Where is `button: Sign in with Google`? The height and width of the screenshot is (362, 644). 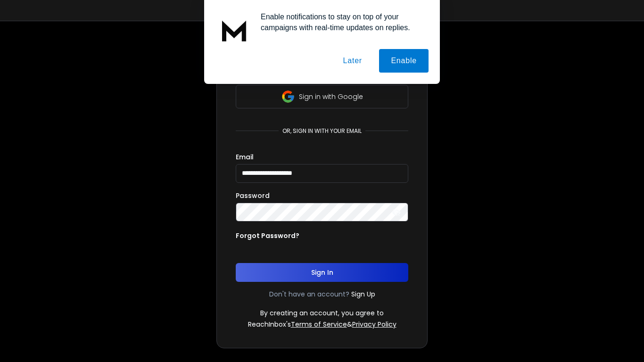 button: Sign in with Google is located at coordinates (322, 97).